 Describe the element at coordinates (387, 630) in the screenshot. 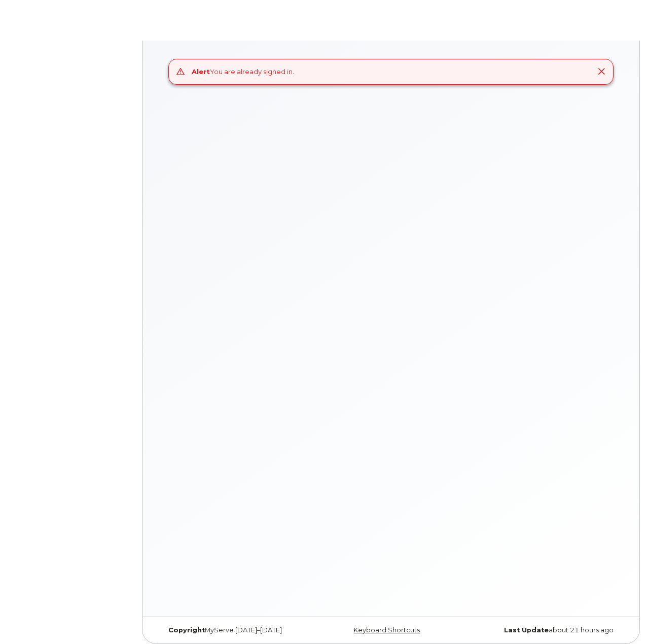

I see `a: Keyboard Shortcuts` at that location.